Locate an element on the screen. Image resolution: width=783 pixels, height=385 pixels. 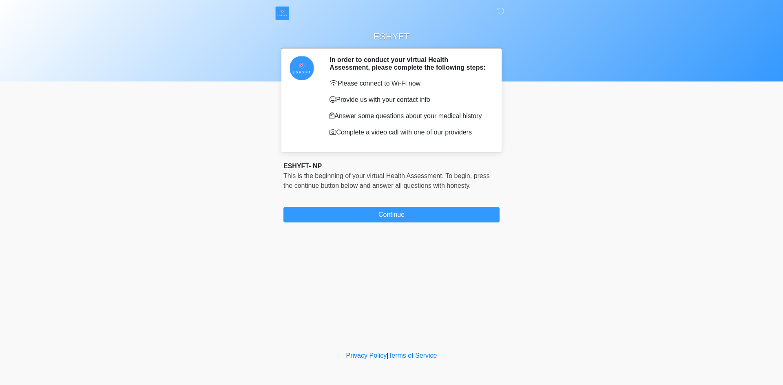
div: ESHYFT- NP is located at coordinates (392, 166).